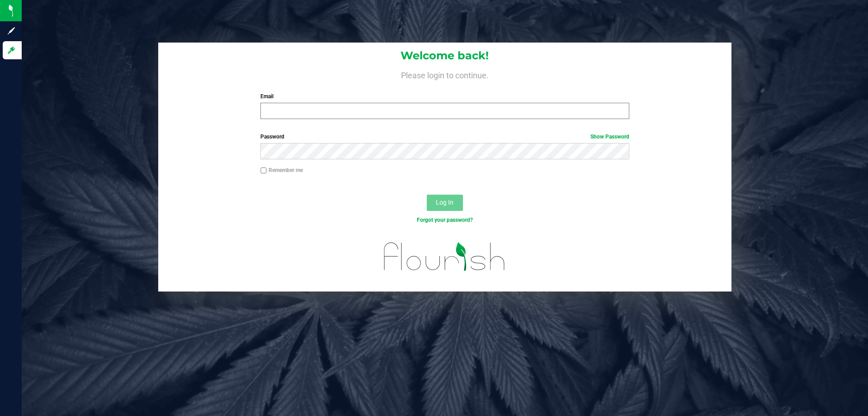 This screenshot has height=416, width=868. Describe the element at coordinates (272, 136) in the screenshot. I see `span: Password` at that location.